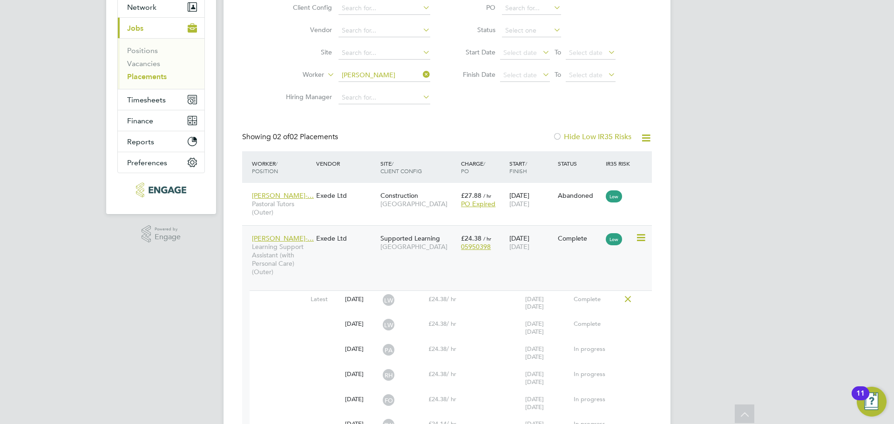 This screenshot has height=424, width=894. What do you see at coordinates (580, 163) in the screenshot?
I see `div: Status` at bounding box center [580, 163].